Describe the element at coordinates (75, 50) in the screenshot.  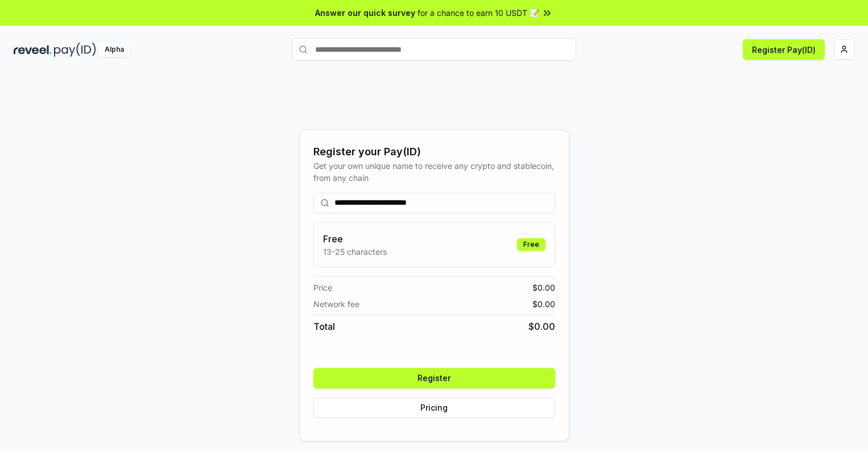
I see `img: pay_id` at that location.